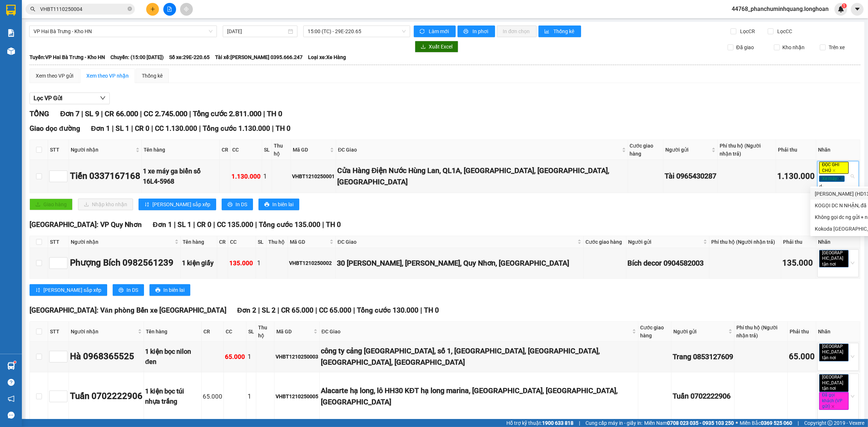  What do you see at coordinates (747, 150) in the screenshot?
I see `th: Phí thu hộ (Người nhận trả)` at bounding box center [747, 150].